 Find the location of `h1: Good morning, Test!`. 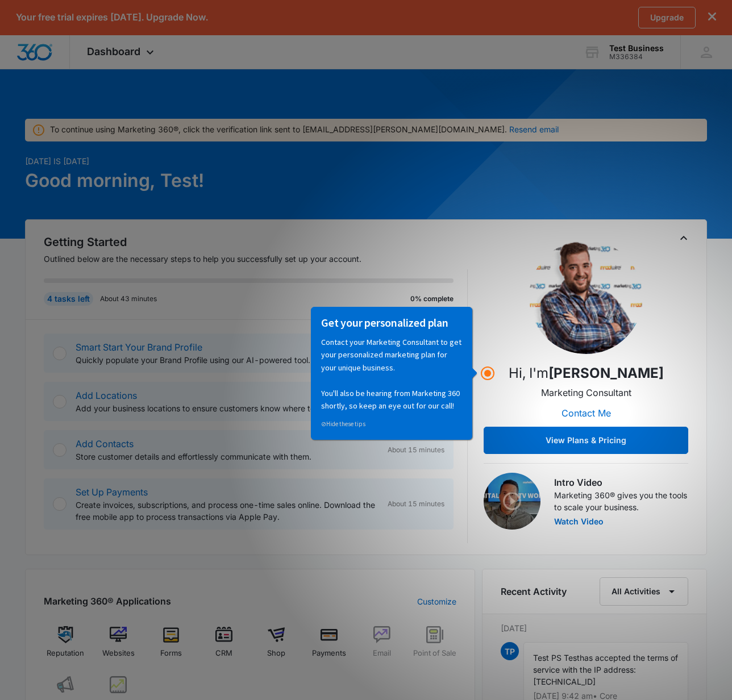

h1: Good morning, Test! is located at coordinates (250, 180).